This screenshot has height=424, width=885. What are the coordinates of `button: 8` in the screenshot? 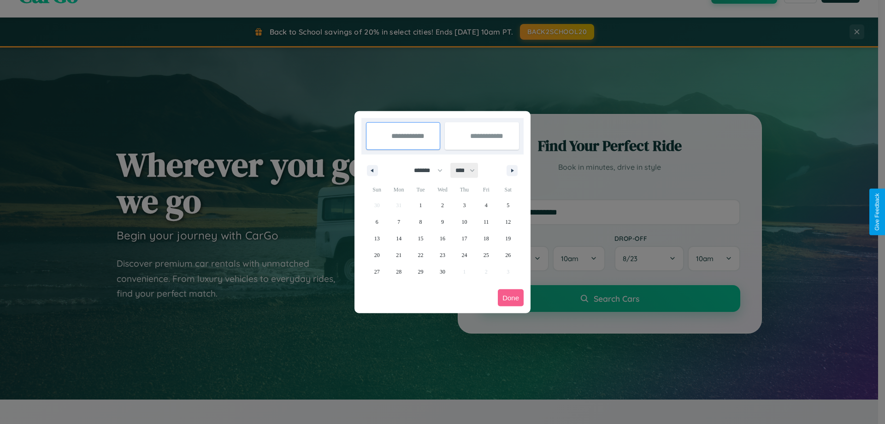 It's located at (420, 222).